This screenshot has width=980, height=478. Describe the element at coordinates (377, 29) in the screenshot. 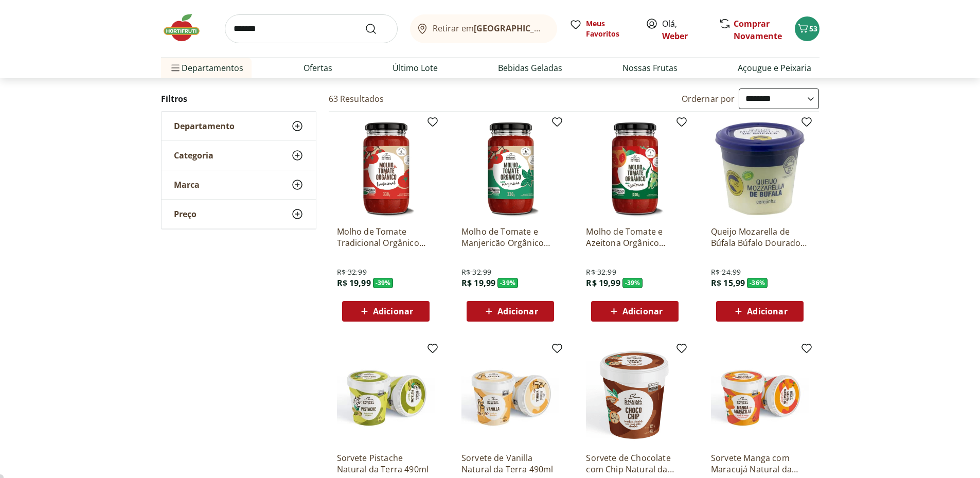

I see `button: Submit Search` at that location.